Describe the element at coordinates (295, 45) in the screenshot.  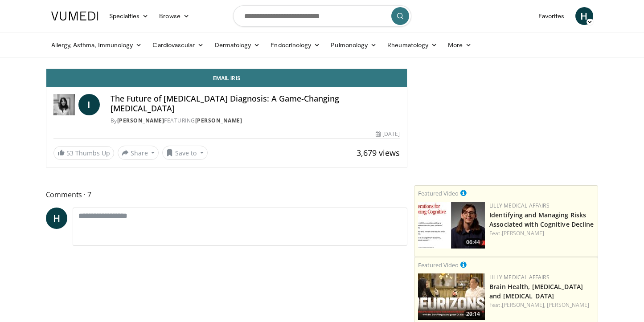
I see `a: Endocrinology` at that location.